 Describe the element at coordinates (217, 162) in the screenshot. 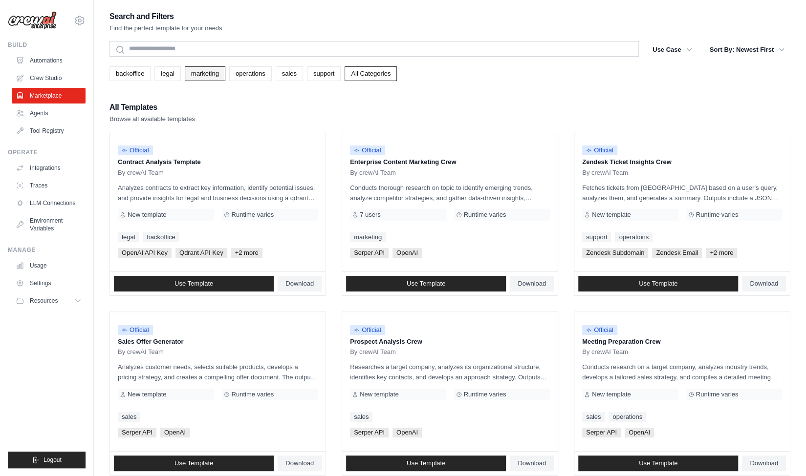

I see `p: Contract Analysis Template` at that location.